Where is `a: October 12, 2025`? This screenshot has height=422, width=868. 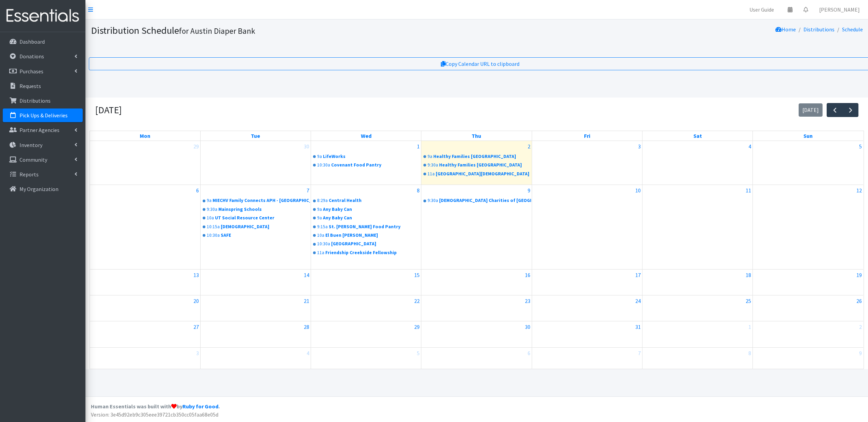 a: October 12, 2025 is located at coordinates (859, 191).